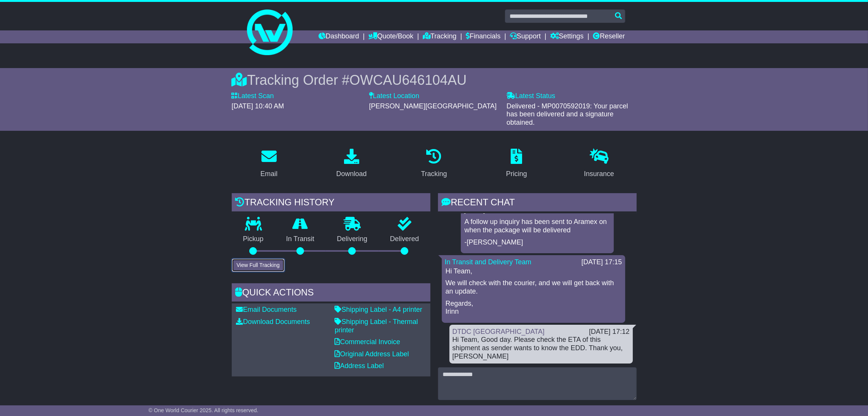 Image resolution: width=868 pixels, height=416 pixels. What do you see at coordinates (567, 114) in the screenshot?
I see `span: Delivered - MP0070592019: Your parcel has been delivered and a signature obtained.` at bounding box center [567, 114].